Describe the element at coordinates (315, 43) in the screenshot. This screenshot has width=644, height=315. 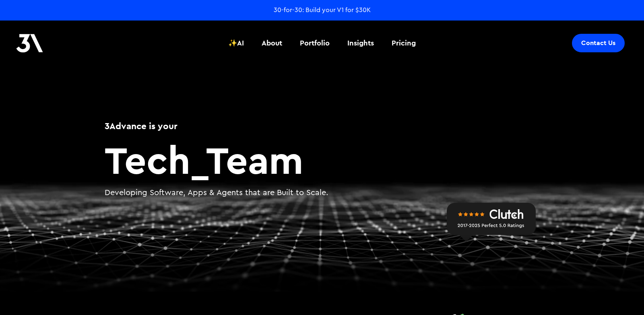
I see `div: Portfolio` at that location.